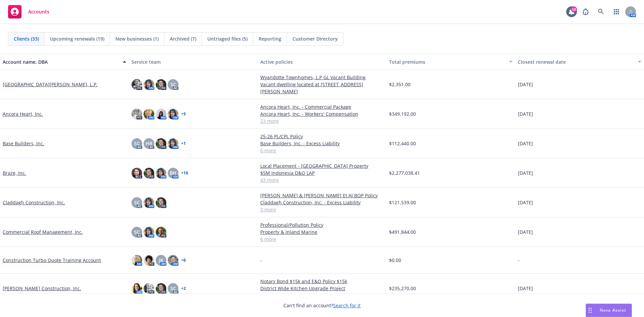 This screenshot has height=317, width=644. Describe the element at coordinates (183, 114) in the screenshot. I see `a: + 5` at that location.